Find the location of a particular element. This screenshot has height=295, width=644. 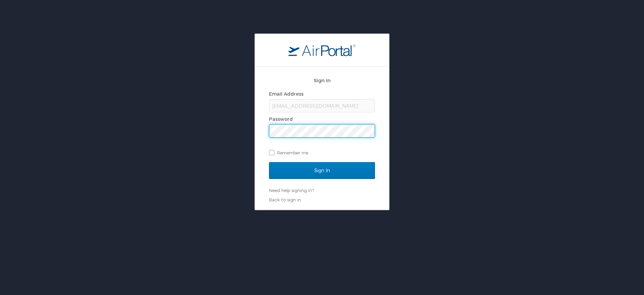

a: Need help signing in? is located at coordinates (291, 190).